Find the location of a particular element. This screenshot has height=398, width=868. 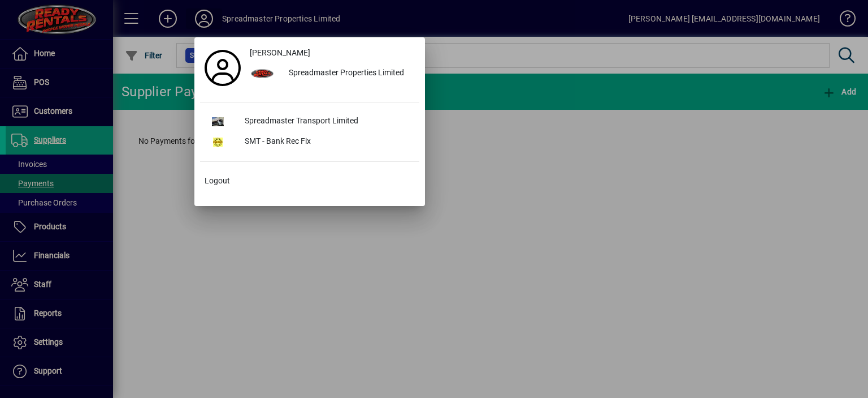

button: SMT - Bank Rec Fix is located at coordinates (309, 142).